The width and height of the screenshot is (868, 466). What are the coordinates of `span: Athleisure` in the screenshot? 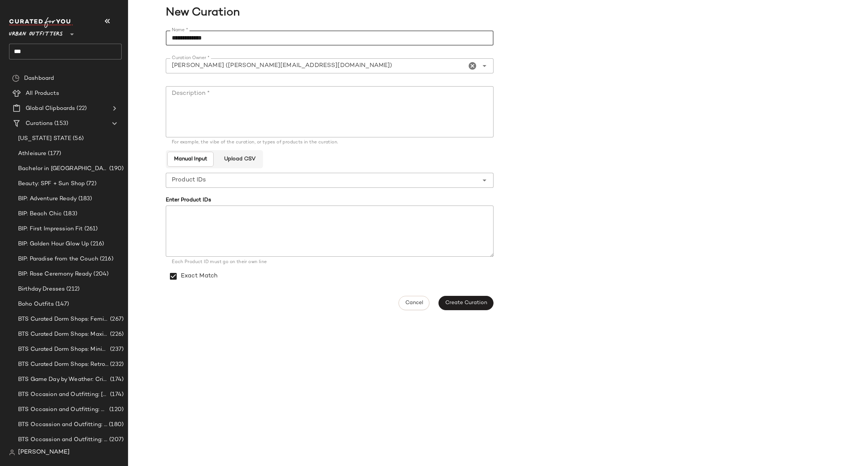 It's located at (32, 153).